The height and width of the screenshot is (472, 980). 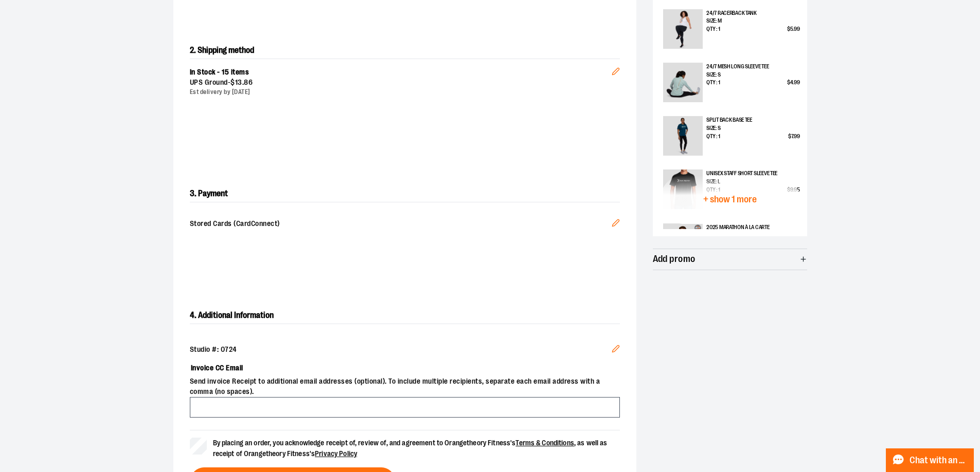 What do you see at coordinates (730, 199) in the screenshot?
I see `button: + show 1 more` at bounding box center [730, 199].